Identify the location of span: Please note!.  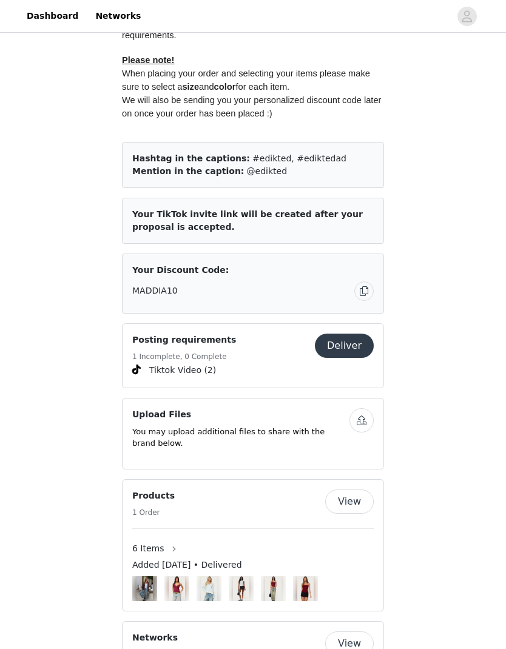
(148, 61).